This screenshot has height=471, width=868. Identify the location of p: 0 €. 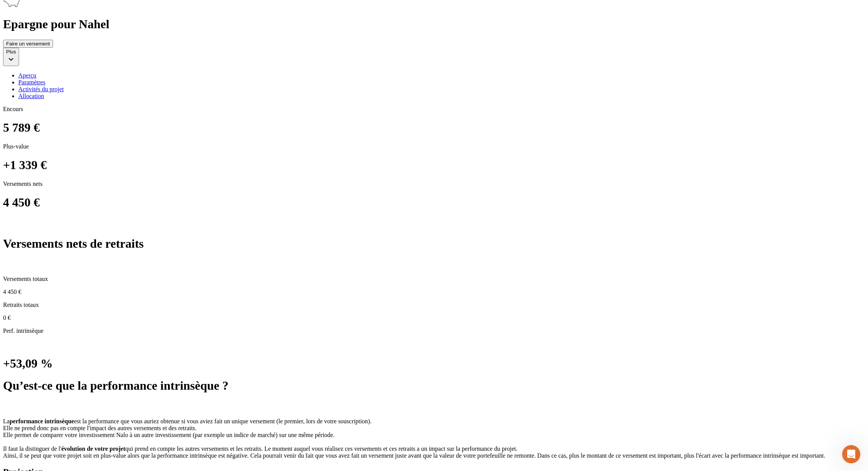
(434, 318).